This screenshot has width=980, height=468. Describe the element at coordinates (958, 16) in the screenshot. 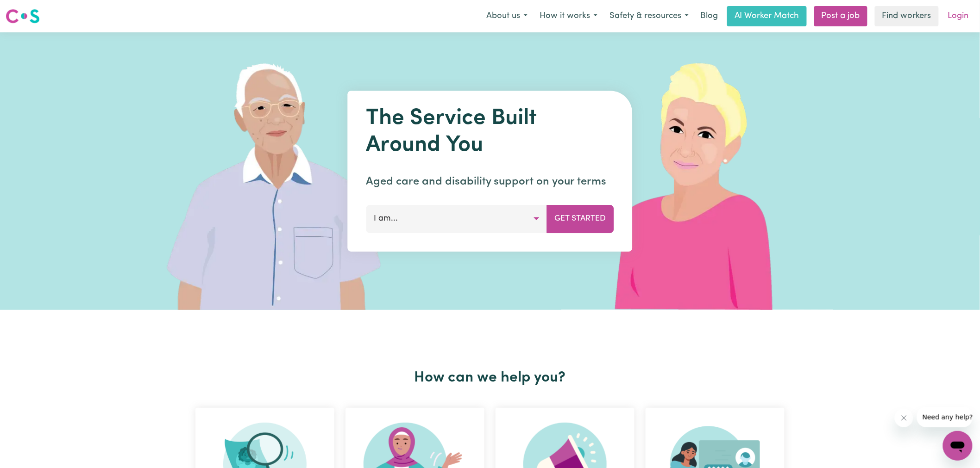

I see `a: Login` at that location.